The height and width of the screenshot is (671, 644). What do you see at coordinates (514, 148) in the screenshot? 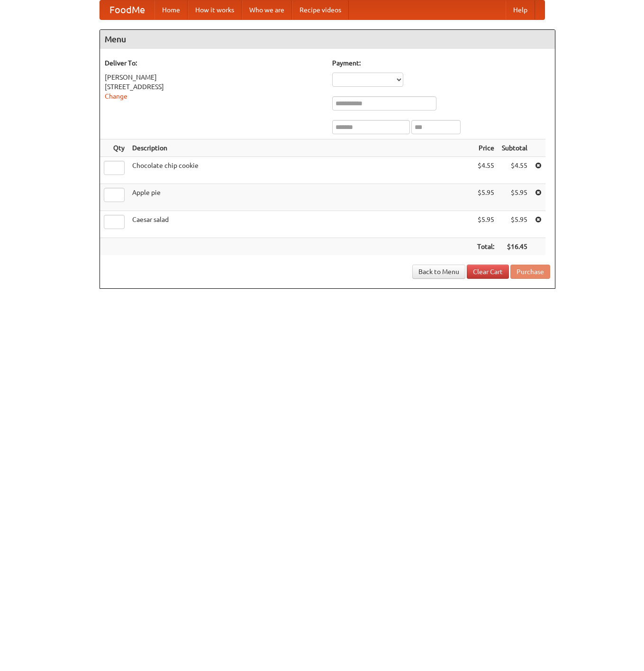
I see `th: Subtotal` at bounding box center [514, 148].